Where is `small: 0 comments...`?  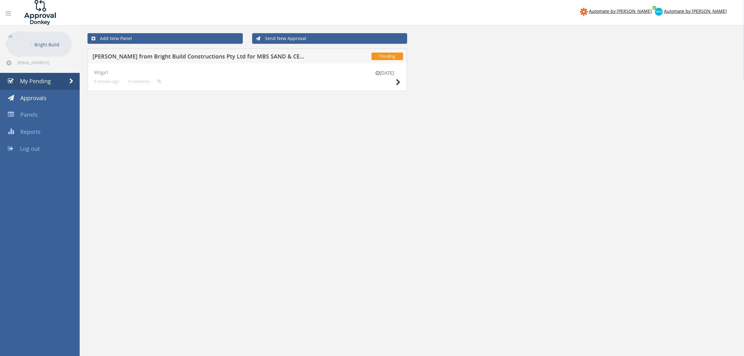
small: 0 comments... is located at coordinates (145, 81).